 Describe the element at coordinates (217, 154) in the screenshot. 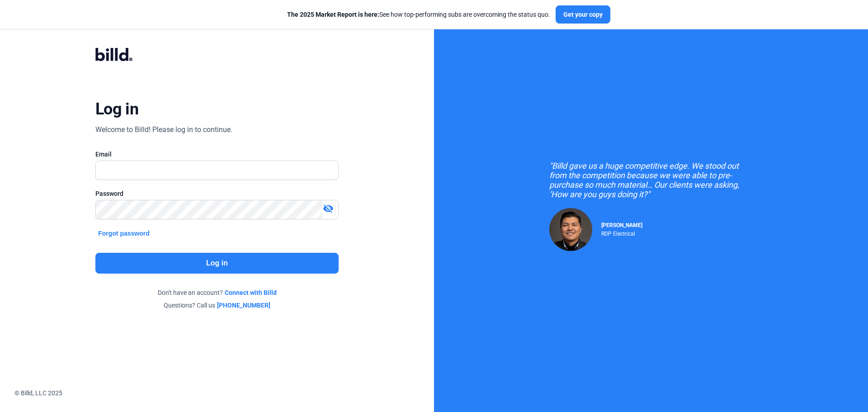

I see `div: Email` at that location.